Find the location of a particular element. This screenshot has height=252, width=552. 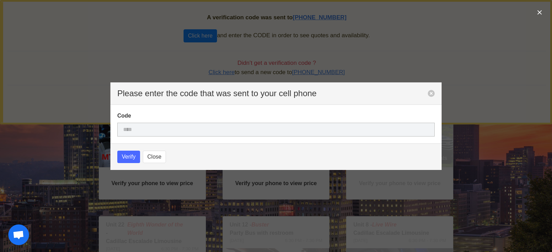

div: Open chat is located at coordinates (19, 235).